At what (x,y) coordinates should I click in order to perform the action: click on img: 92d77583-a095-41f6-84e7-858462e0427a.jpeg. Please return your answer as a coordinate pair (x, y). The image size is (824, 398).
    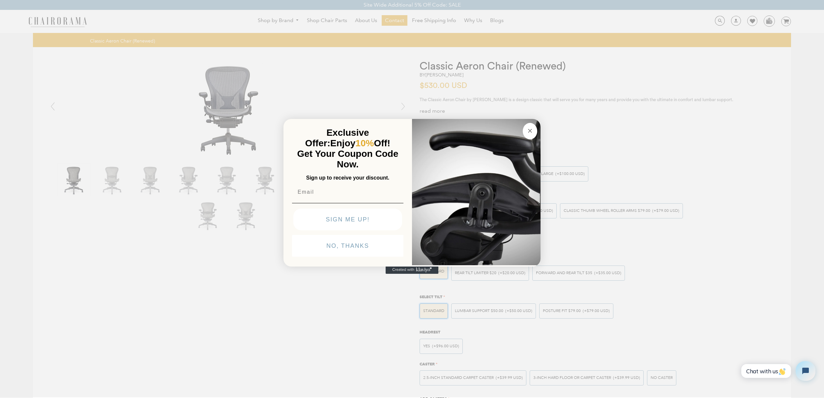
    Looking at the image, I should click on (476, 191).